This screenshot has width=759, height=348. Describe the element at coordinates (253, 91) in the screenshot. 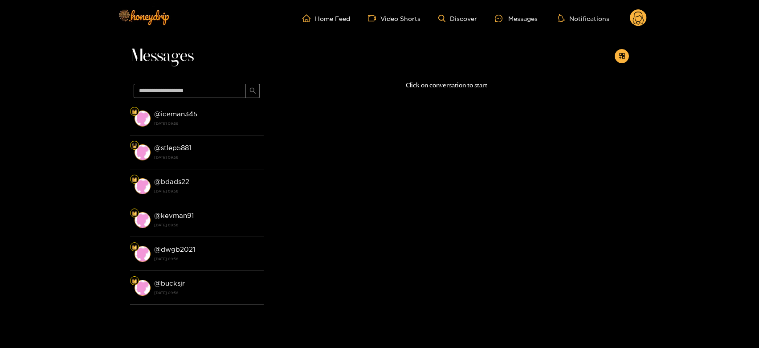

I see `span: search` at that location.